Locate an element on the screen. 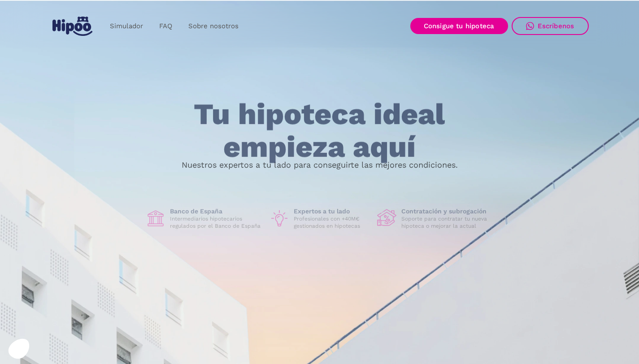 The image size is (639, 364). a: home is located at coordinates (73, 26).